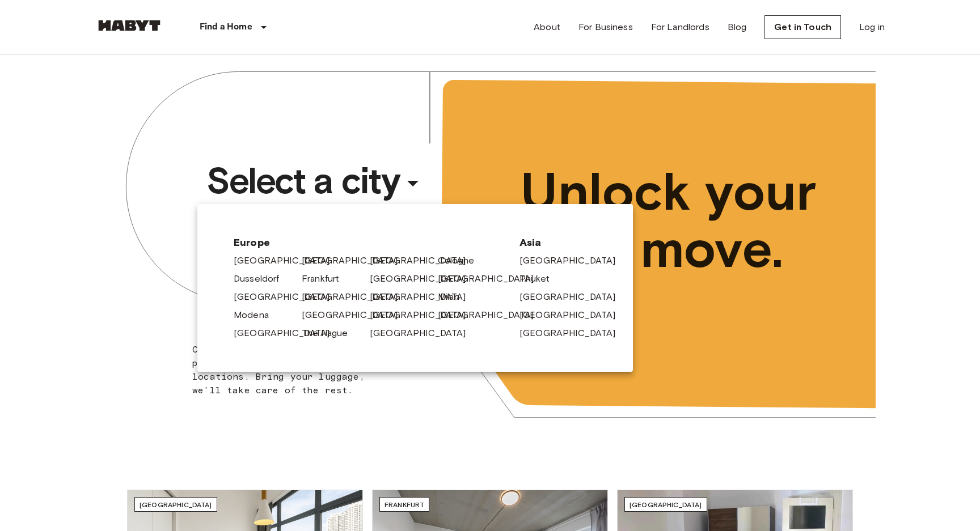 This screenshot has width=980, height=531. I want to click on a: Dusseldorf, so click(262, 279).